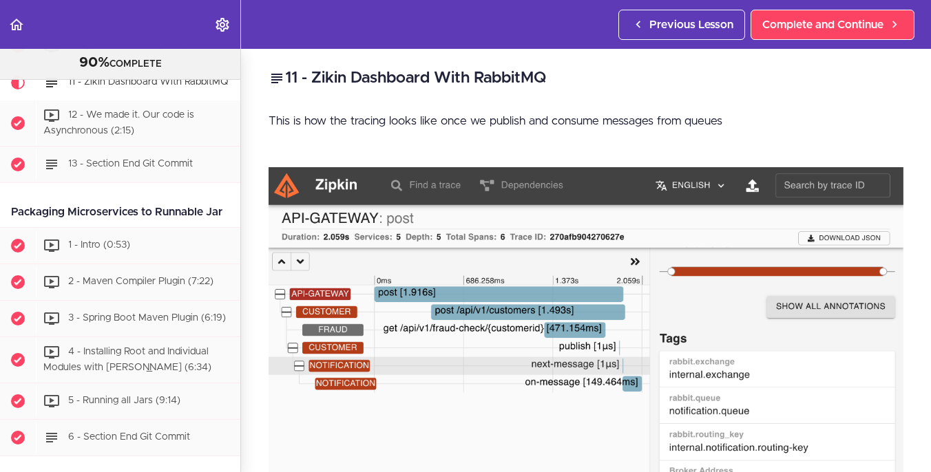  What do you see at coordinates (823, 25) in the screenshot?
I see `span: Complete and Continue` at bounding box center [823, 25].